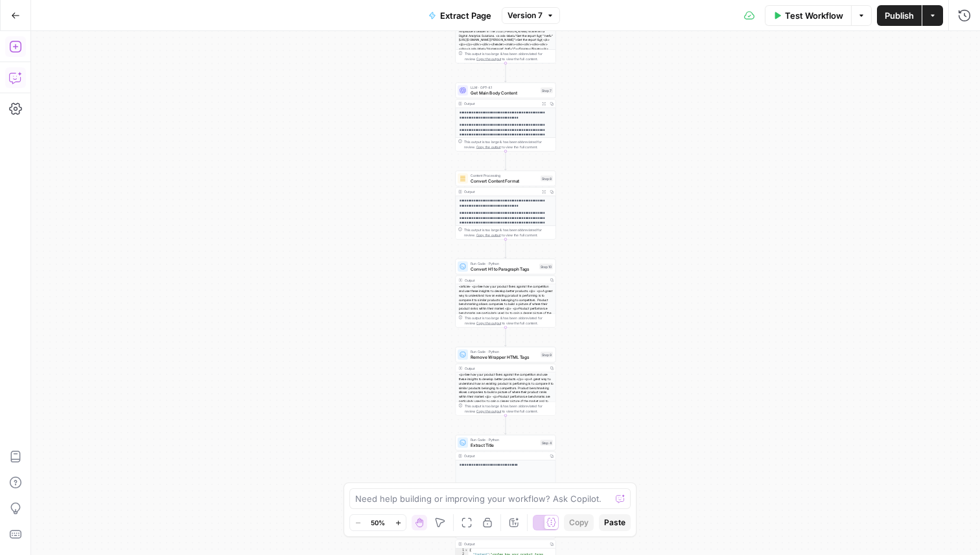  Describe the element at coordinates (615, 523) in the screenshot. I see `button: Paste` at that location.